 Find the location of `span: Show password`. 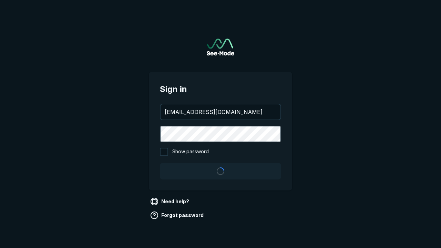

span: Show password is located at coordinates (190, 152).